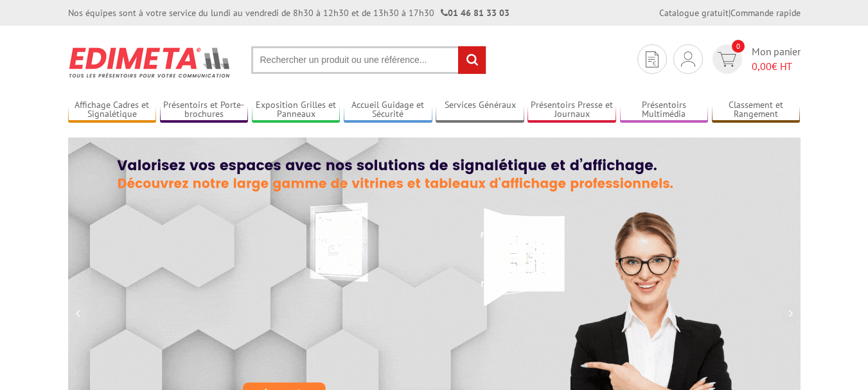  I want to click on span: € HT, so click(776, 66).